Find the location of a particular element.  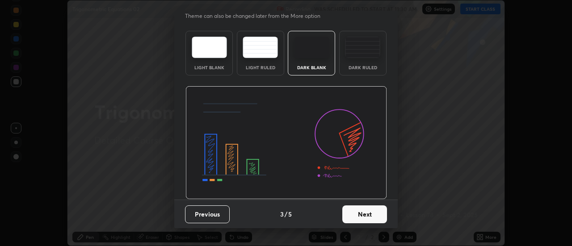

img: lightRuledTheme.5fabf969.svg is located at coordinates (260, 47).